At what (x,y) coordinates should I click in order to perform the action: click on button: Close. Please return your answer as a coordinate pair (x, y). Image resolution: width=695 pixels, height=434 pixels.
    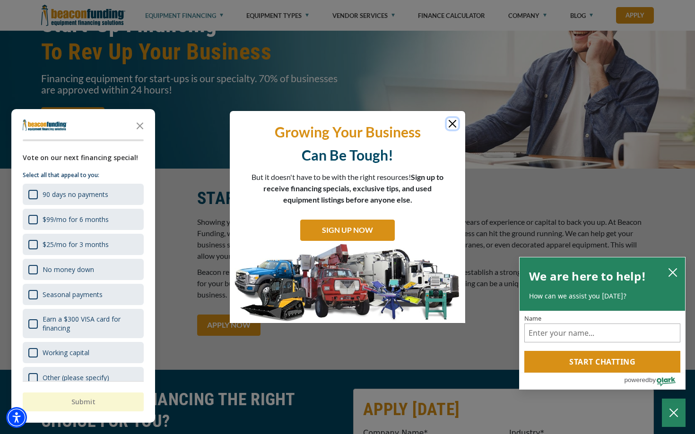
    Looking at the image, I should click on (452, 124).